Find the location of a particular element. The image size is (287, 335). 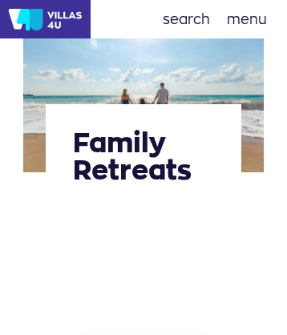

h1: Family Retreats is located at coordinates (143, 149).